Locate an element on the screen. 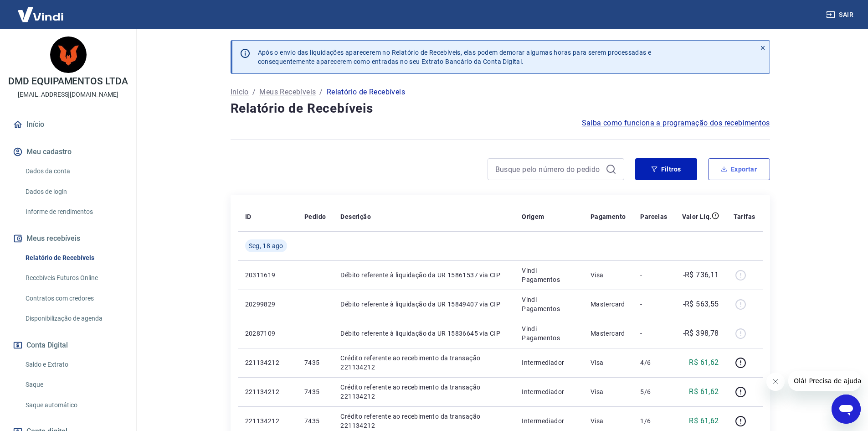  p: Pedido is located at coordinates (315, 217).